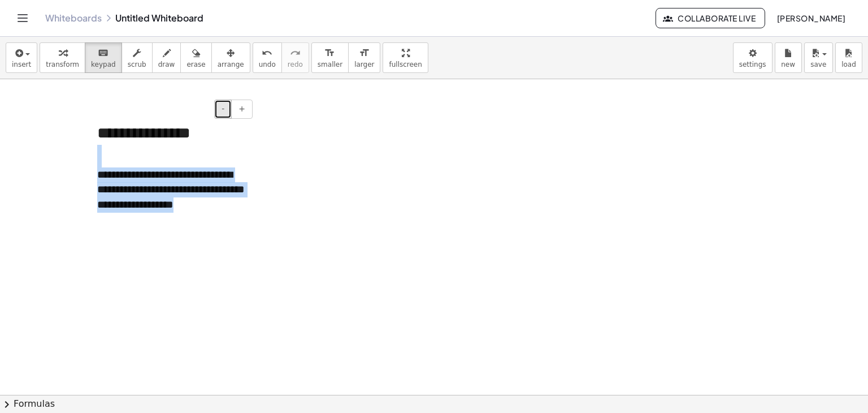 Image resolution: width=868 pixels, height=413 pixels. What do you see at coordinates (295, 58) in the screenshot?
I see `button: redoredo` at bounding box center [295, 58].